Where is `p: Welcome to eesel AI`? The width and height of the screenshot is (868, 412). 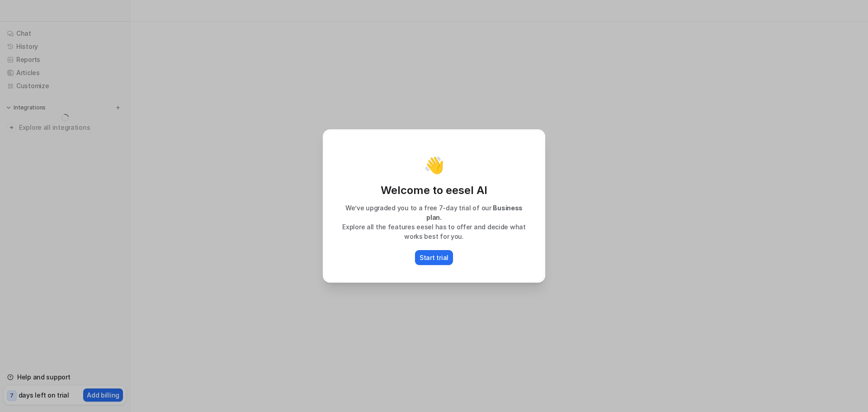
p: Welcome to eesel AI is located at coordinates (434, 191).